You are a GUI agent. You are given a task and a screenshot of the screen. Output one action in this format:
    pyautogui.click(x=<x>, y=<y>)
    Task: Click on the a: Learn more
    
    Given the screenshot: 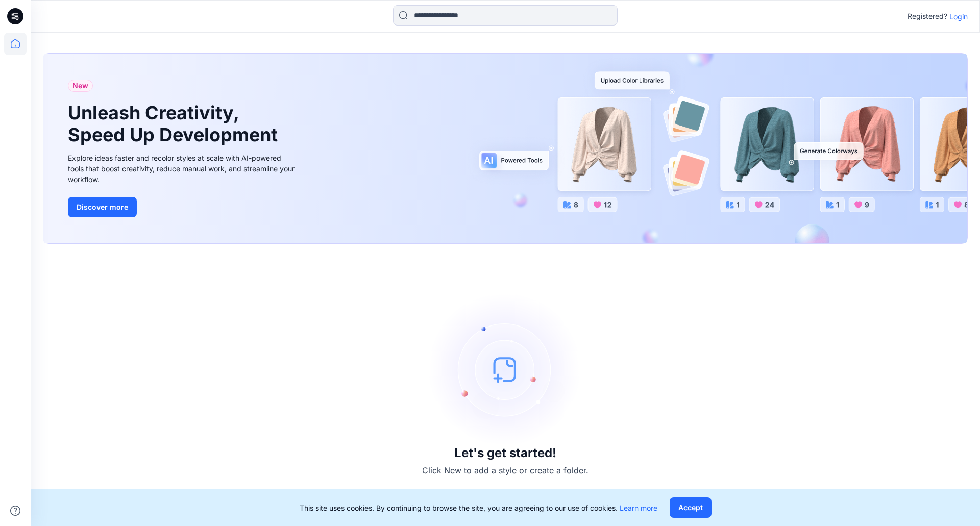 What is the action you would take?
    pyautogui.click(x=638, y=508)
    